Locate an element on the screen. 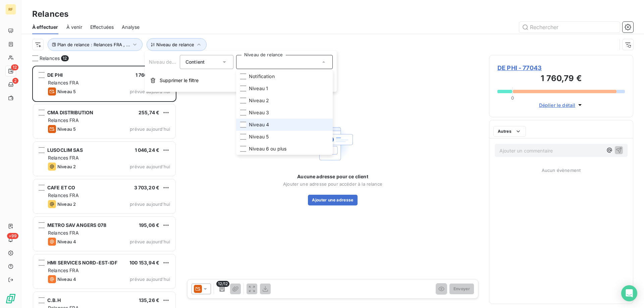 This screenshot has height=308, width=644. img: Empty state is located at coordinates (333, 144).